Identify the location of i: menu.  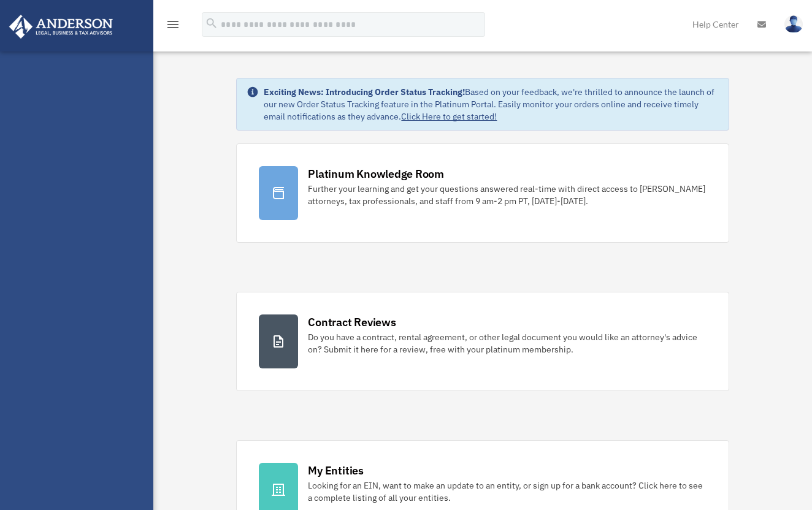
(173, 24).